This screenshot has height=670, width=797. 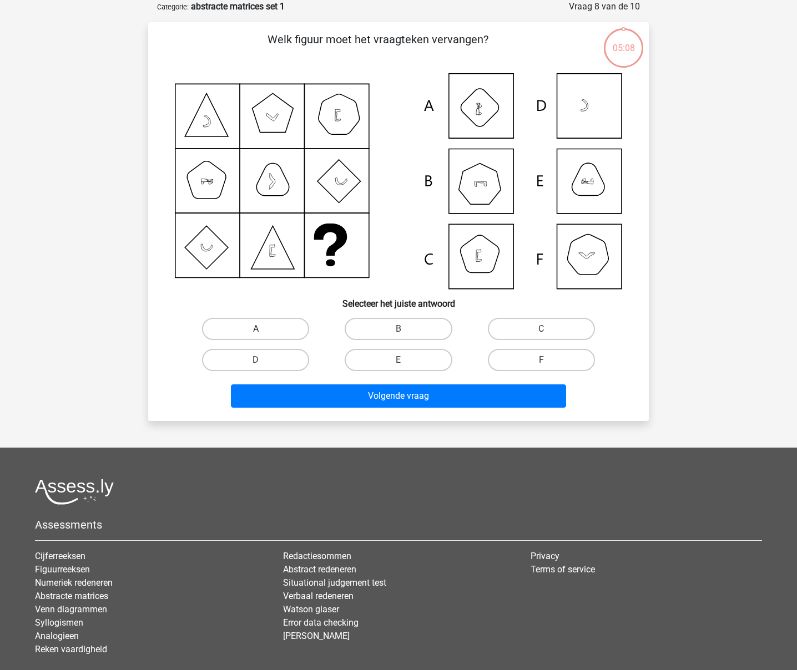 I want to click on a: Syllogismen, so click(x=59, y=623).